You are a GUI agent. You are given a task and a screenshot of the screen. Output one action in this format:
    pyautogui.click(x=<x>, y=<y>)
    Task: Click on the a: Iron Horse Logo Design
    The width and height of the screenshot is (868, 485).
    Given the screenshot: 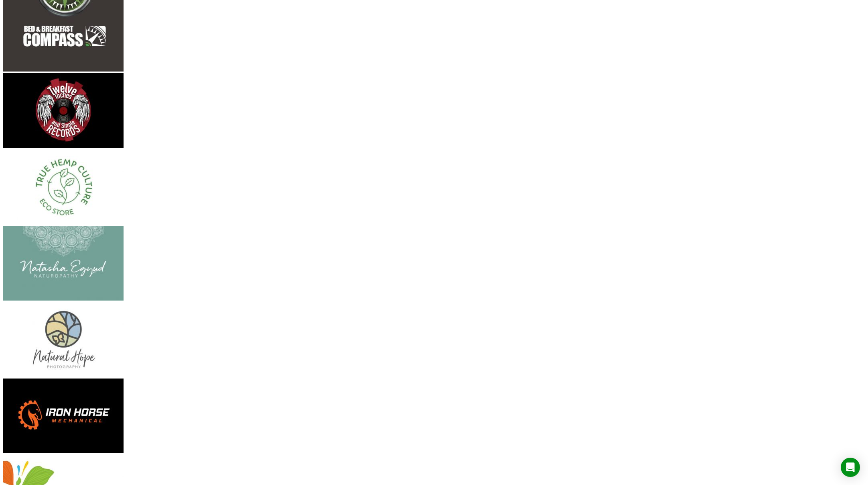 What is the action you would take?
    pyautogui.click(x=434, y=416)
    